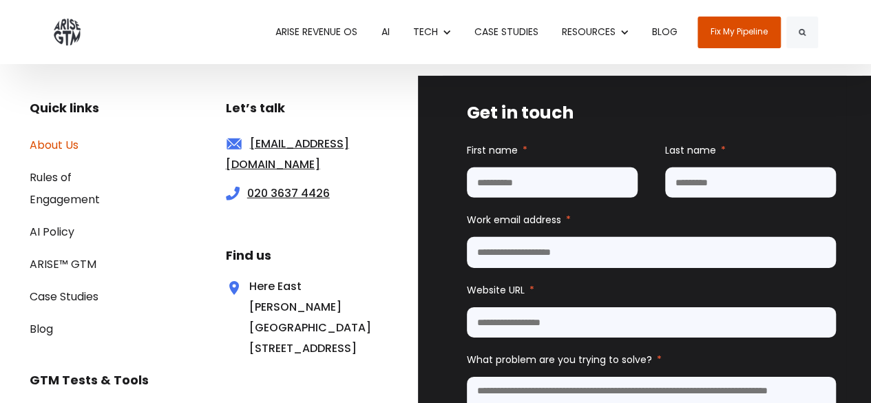 This screenshot has height=403, width=871. I want to click on h3: Let’s talk, so click(305, 108).